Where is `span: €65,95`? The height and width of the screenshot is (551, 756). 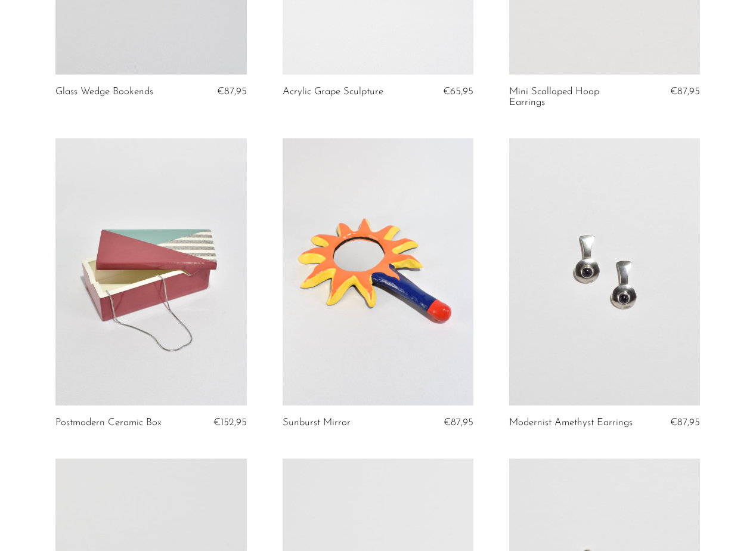
span: €65,95 is located at coordinates (458, 92).